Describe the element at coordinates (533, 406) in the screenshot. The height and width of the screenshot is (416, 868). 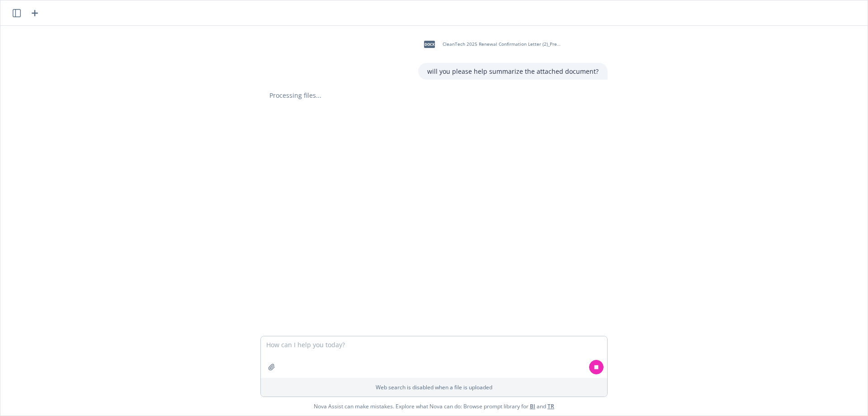
I see `a: BI` at that location.